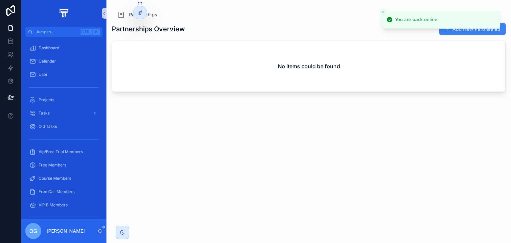  I want to click on span: Free Members, so click(52, 165).